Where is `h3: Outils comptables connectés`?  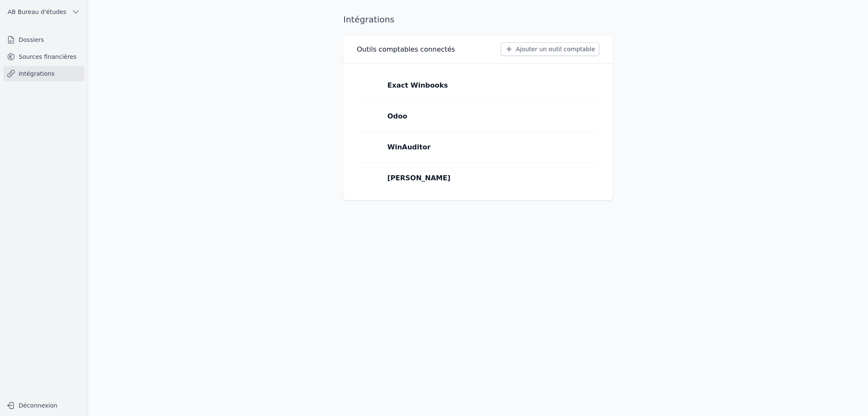
h3: Outils comptables connectés is located at coordinates (406, 49).